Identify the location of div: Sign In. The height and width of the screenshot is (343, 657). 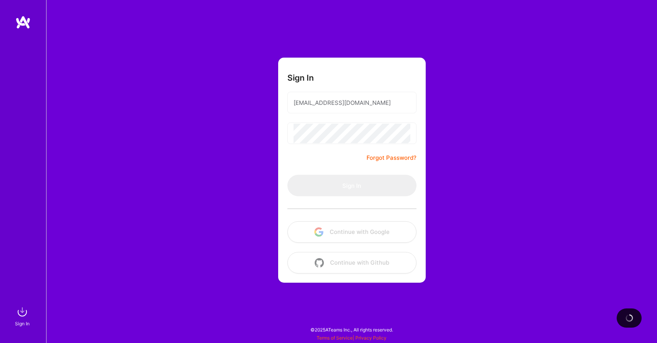
(22, 323).